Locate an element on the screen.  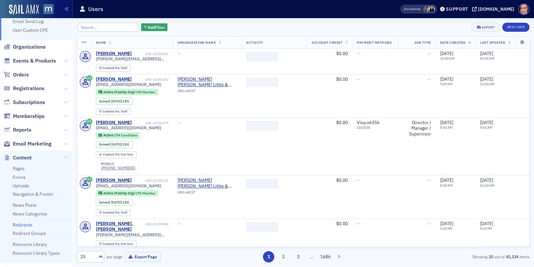
span: Mary Beth Halpern is located at coordinates (427, 9).